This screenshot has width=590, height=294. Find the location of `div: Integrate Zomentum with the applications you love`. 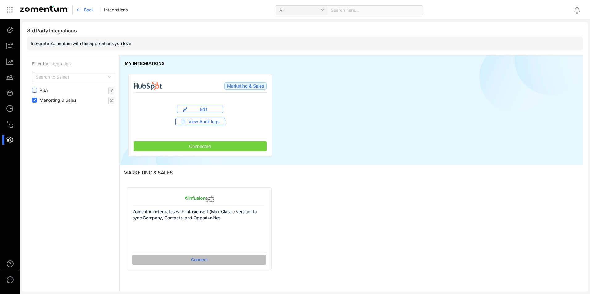

div: Integrate Zomentum with the applications you love is located at coordinates (305, 44).